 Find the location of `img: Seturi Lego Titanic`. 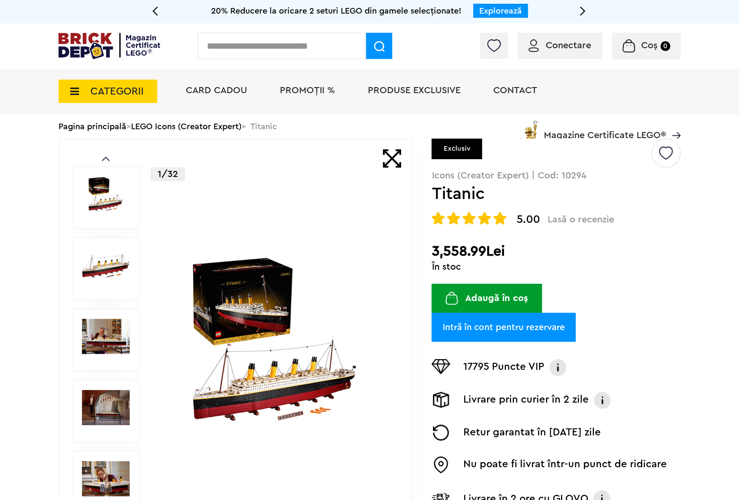

img: Seturi Lego Titanic is located at coordinates (106, 407).